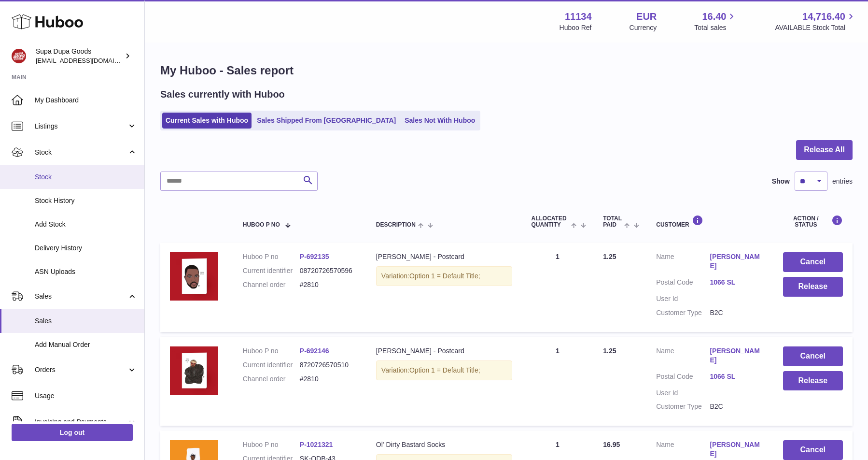 This screenshot has width=868, height=460. I want to click on a: P-692146, so click(314, 351).